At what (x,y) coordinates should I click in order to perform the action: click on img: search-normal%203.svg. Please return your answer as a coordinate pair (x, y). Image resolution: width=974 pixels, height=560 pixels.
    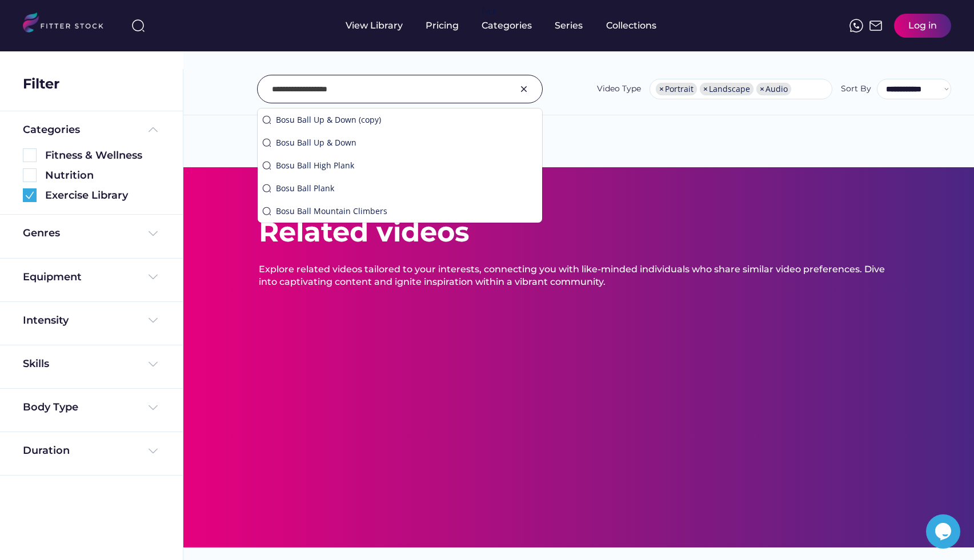
    Looking at the image, I should click on (138, 26).